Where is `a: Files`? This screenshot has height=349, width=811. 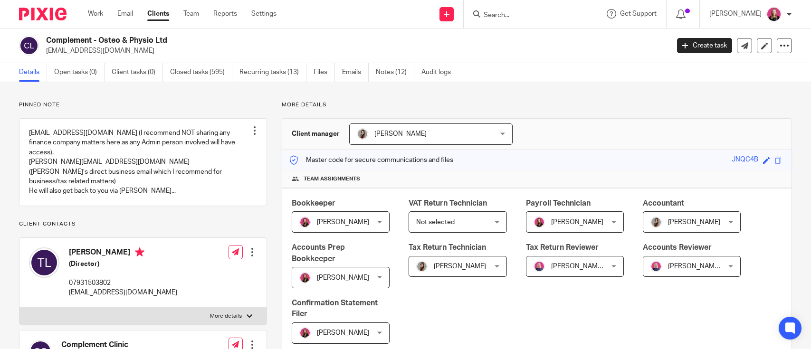 a: Files is located at coordinates (324, 72).